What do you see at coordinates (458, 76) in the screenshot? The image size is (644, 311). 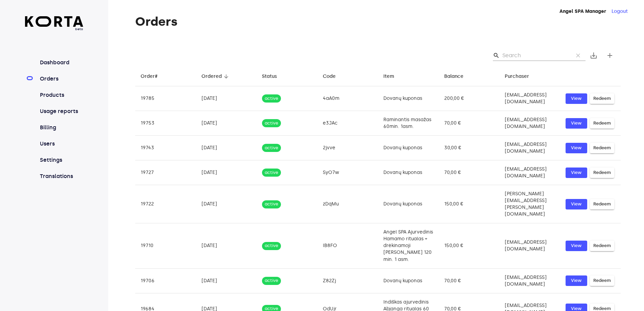 I see `span: Balance` at bounding box center [458, 76].